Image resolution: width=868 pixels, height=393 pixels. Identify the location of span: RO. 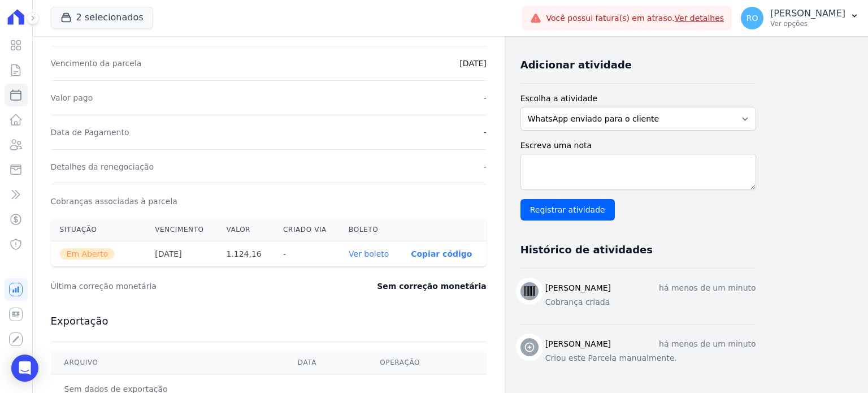
(752, 18).